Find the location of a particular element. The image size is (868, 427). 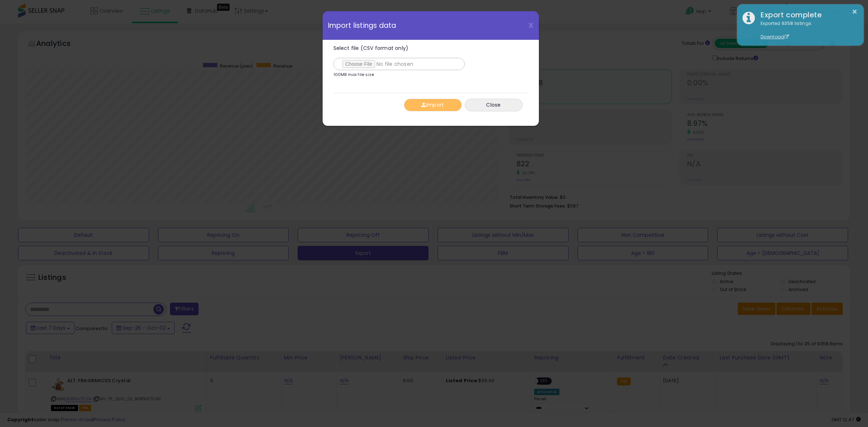

p: 100MB max file size is located at coordinates (354, 74).